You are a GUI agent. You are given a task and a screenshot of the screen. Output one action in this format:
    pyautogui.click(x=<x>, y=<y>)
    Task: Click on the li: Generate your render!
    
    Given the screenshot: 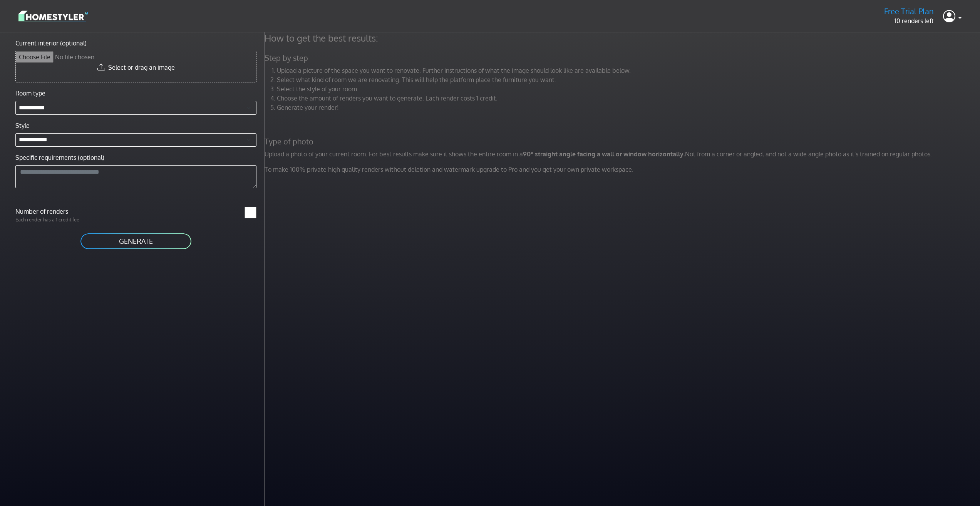 What is the action you would take?
    pyautogui.click(x=625, y=107)
    